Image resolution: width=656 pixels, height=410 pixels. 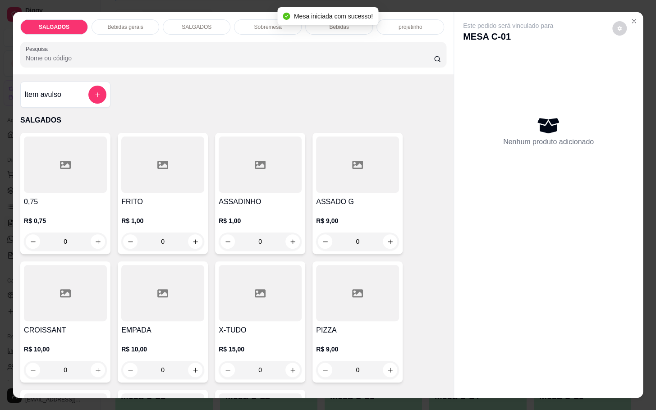 I want to click on h4: FRITO, so click(x=163, y=202).